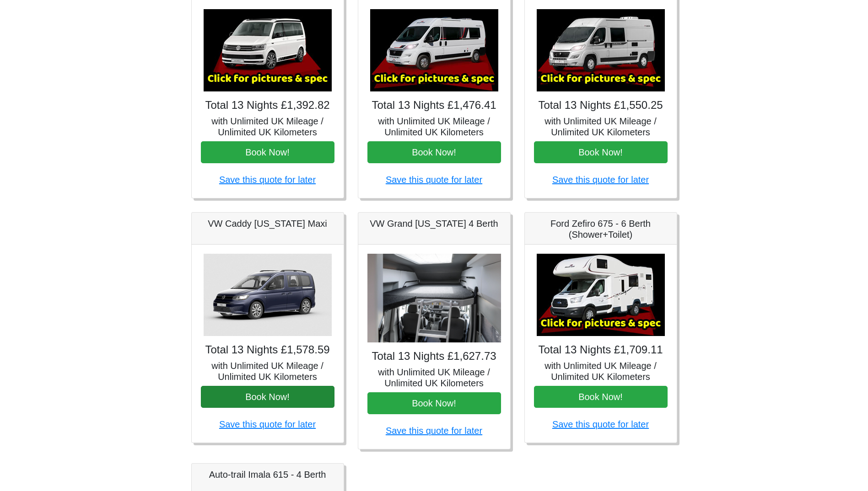  What do you see at coordinates (601, 295) in the screenshot?
I see `img: Ford Zefiro 675 - 6 Berth (Shower+Toilet)` at bounding box center [601, 295].